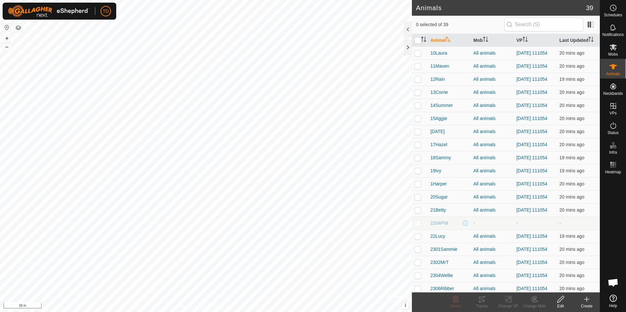 This screenshot has height=312, width=626. I want to click on span: 10Laura, so click(438, 53).